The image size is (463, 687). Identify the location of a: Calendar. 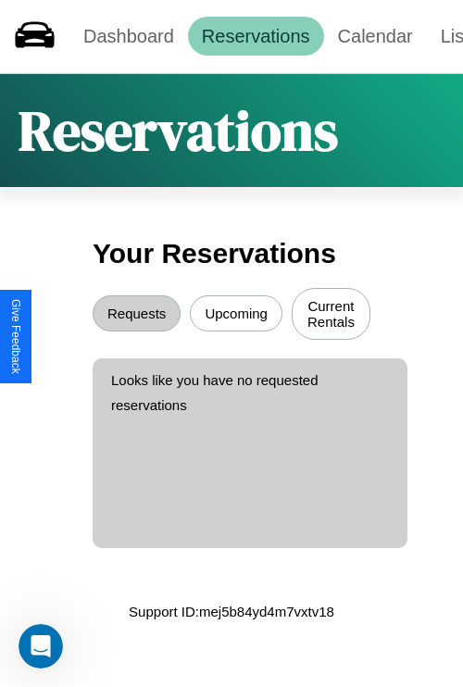
(375, 36).